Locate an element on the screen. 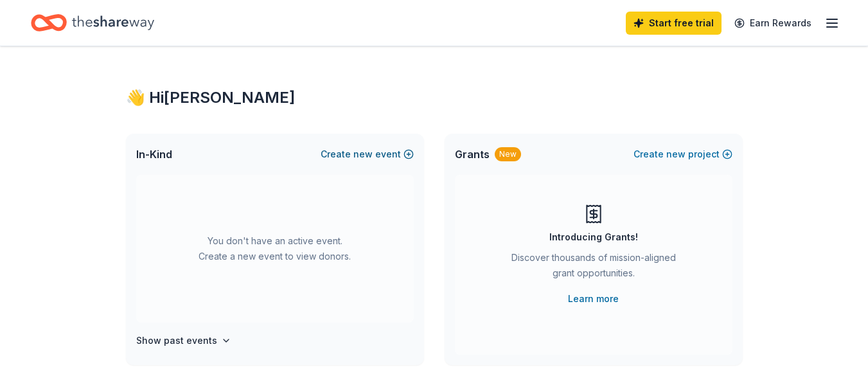 The height and width of the screenshot is (385, 868). button: Createnewproject is located at coordinates (683, 154).